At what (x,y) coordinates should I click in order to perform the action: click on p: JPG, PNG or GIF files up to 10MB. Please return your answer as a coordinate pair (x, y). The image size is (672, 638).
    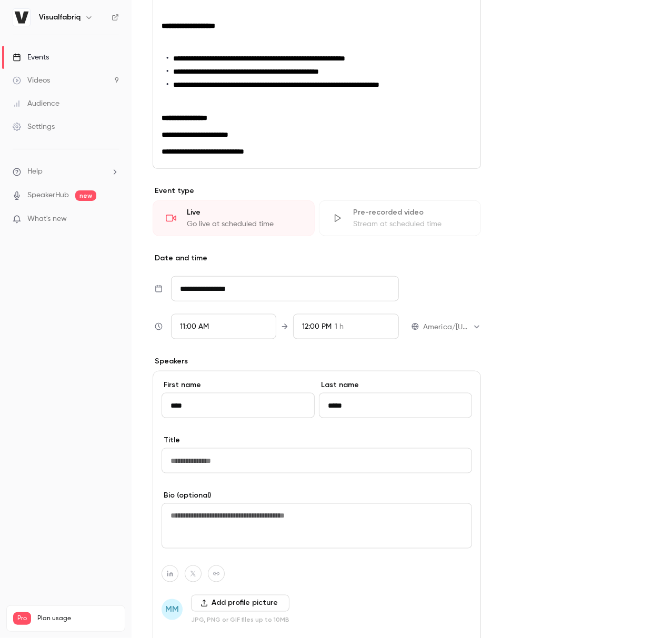
    Looking at the image, I should click on (240, 620).